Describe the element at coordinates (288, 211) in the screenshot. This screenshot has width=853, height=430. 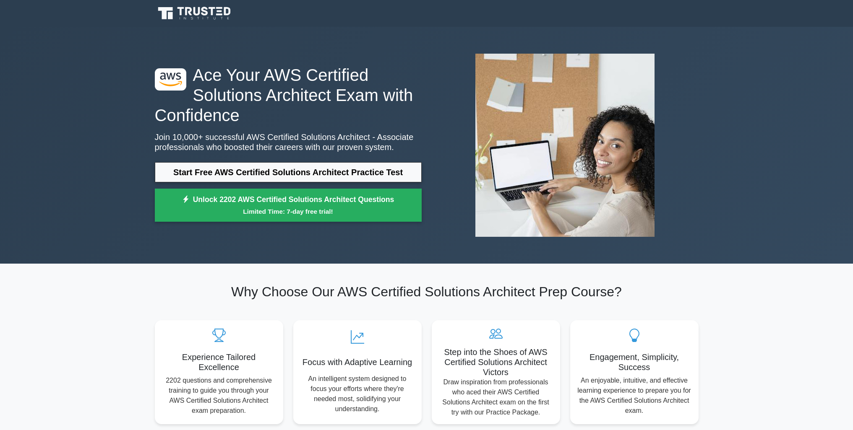
I see `small: Limited Time: 7-day free trial!` at that location.